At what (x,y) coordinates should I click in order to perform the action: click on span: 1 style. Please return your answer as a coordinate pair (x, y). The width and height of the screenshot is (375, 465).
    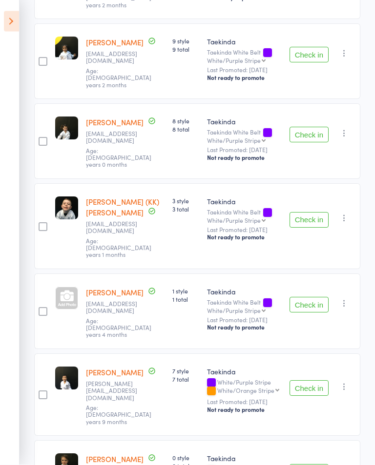
    Looking at the image, I should click on (185, 291).